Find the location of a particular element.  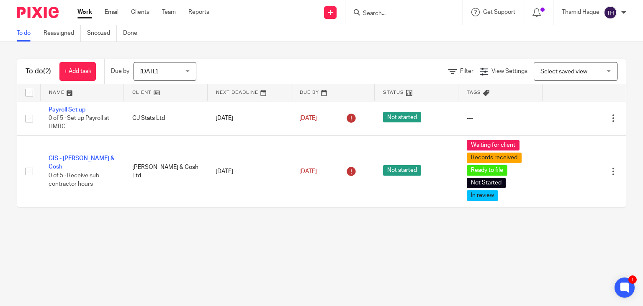

td: GJ Stats Ltd is located at coordinates (166, 118).